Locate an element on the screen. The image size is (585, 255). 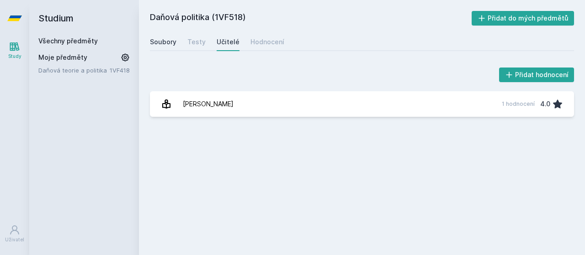
span: Moje předměty is located at coordinates (63, 58).